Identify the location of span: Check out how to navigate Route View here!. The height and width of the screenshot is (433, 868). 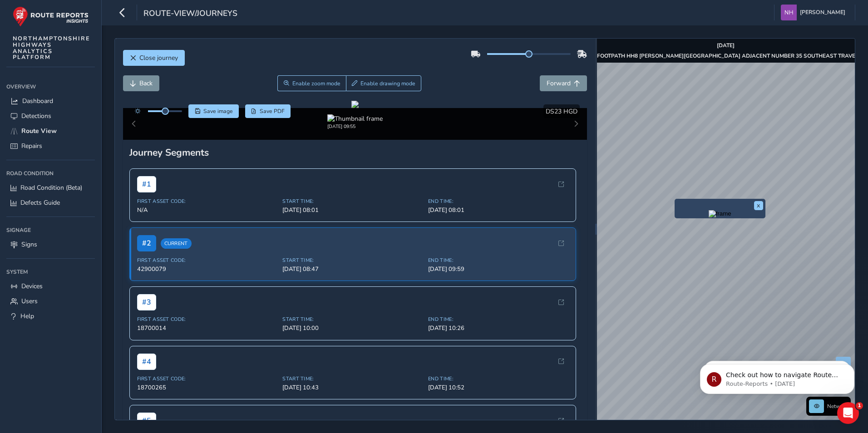
(95, 35).